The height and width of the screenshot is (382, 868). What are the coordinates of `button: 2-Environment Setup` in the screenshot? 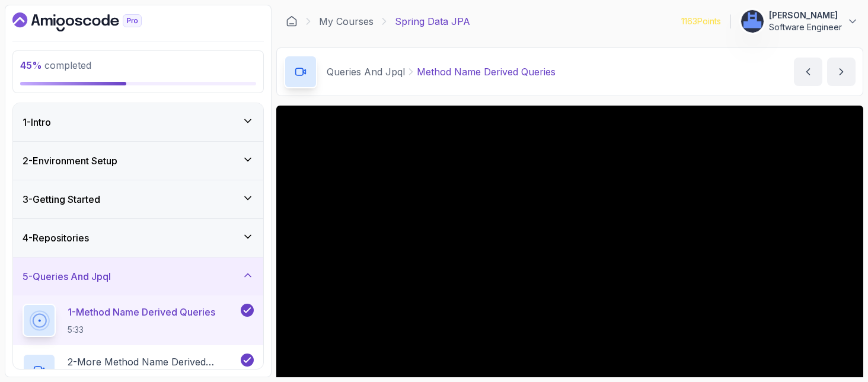 It's located at (138, 161).